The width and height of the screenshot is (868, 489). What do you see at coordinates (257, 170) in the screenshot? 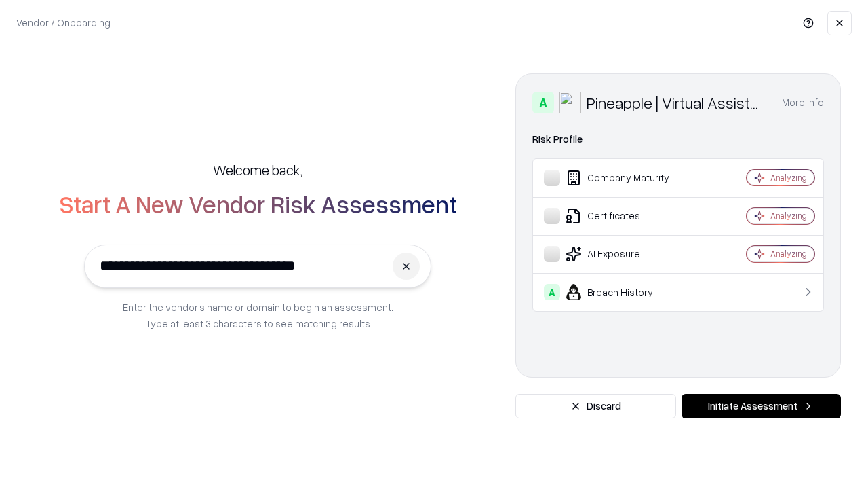
I see `h5: Welcome back,` at bounding box center [257, 170].